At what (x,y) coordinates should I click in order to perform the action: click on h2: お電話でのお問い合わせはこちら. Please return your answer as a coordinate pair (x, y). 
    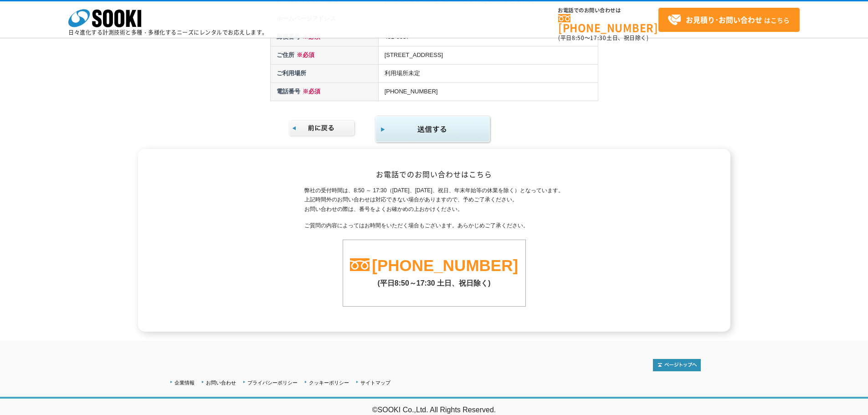
    Looking at the image, I should click on (434, 174).